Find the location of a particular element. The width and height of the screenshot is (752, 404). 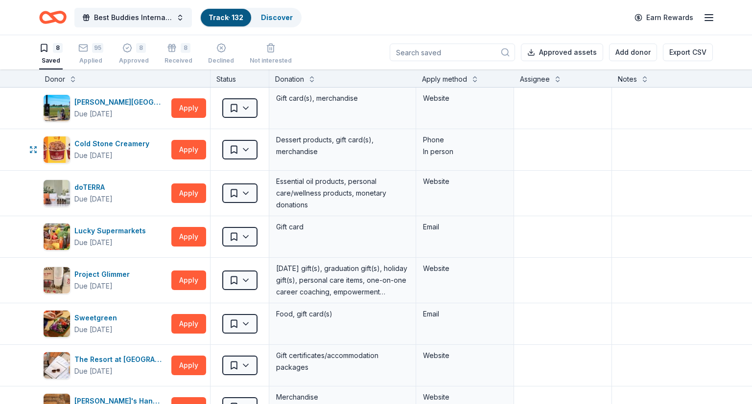

div: Project Glimmer is located at coordinates (104, 274).